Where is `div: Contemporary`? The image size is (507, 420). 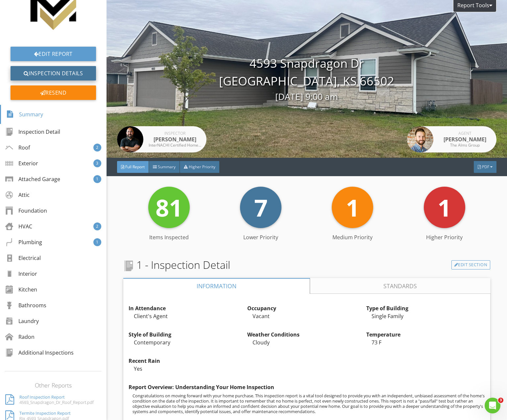 div: Contemporary is located at coordinates (188, 343).